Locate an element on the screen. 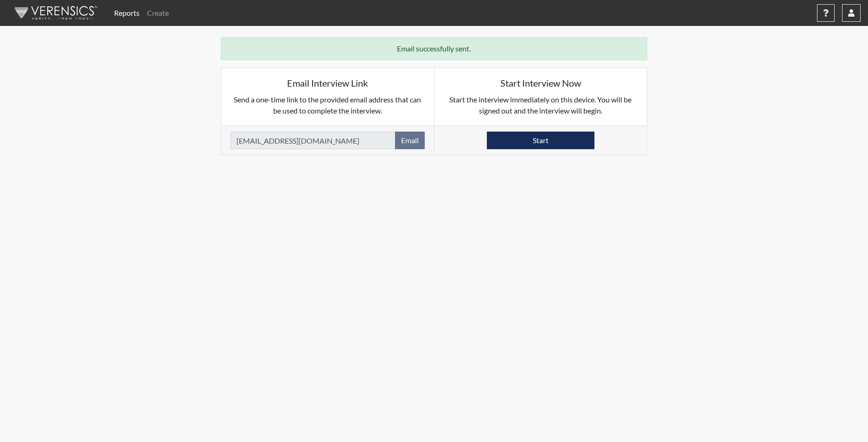  h5: Start Interview Now is located at coordinates (540, 83).